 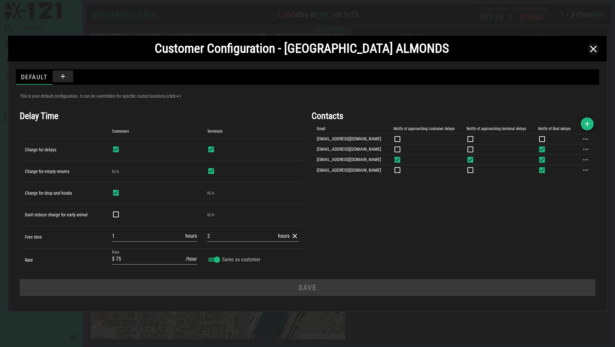 What do you see at coordinates (14, 296) in the screenshot?
I see `div: 300 m` at bounding box center [14, 296].